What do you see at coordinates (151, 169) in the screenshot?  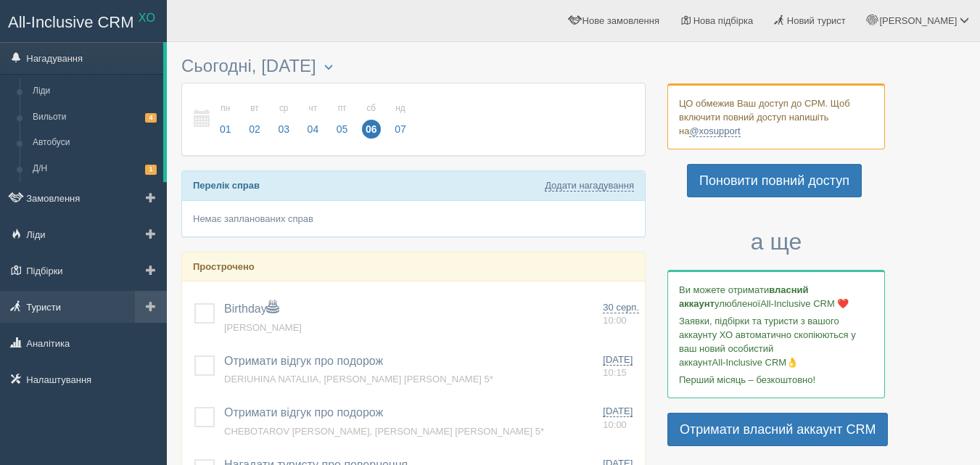 I see `span: 1` at bounding box center [151, 169].